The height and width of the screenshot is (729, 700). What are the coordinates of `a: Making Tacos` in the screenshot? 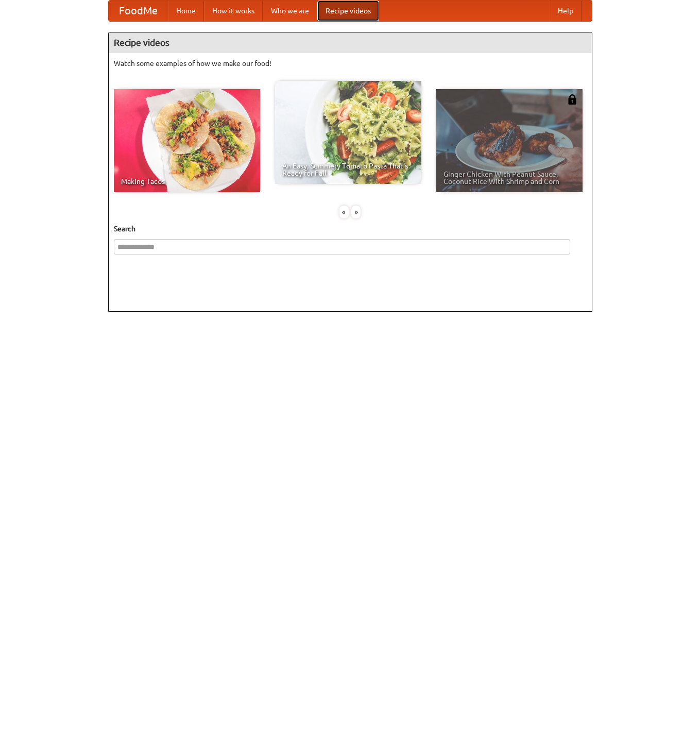 It's located at (187, 141).